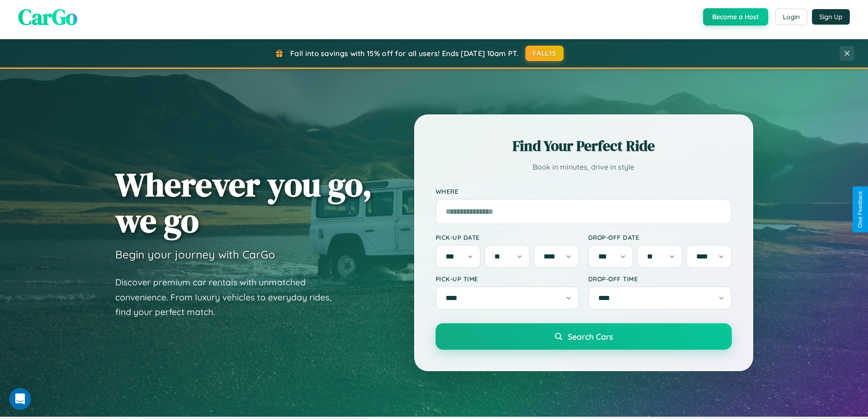 Image resolution: width=868 pixels, height=419 pixels. I want to click on button: Search Cars, so click(584, 336).